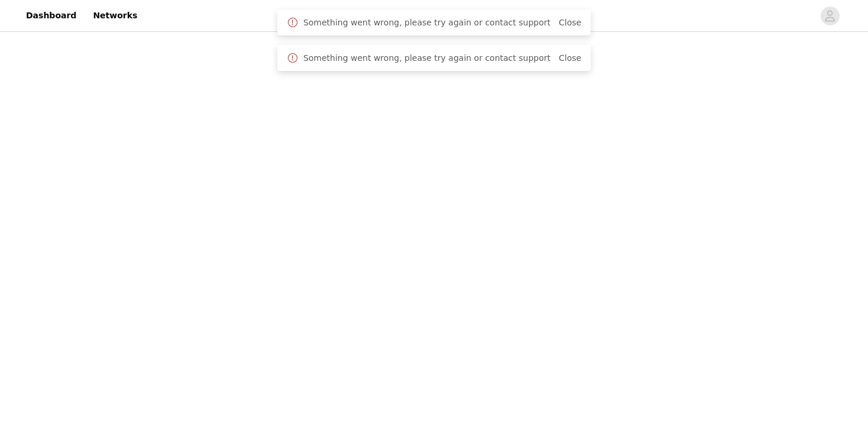 The width and height of the screenshot is (868, 448). Describe the element at coordinates (51, 15) in the screenshot. I see `a: Dashboard` at that location.